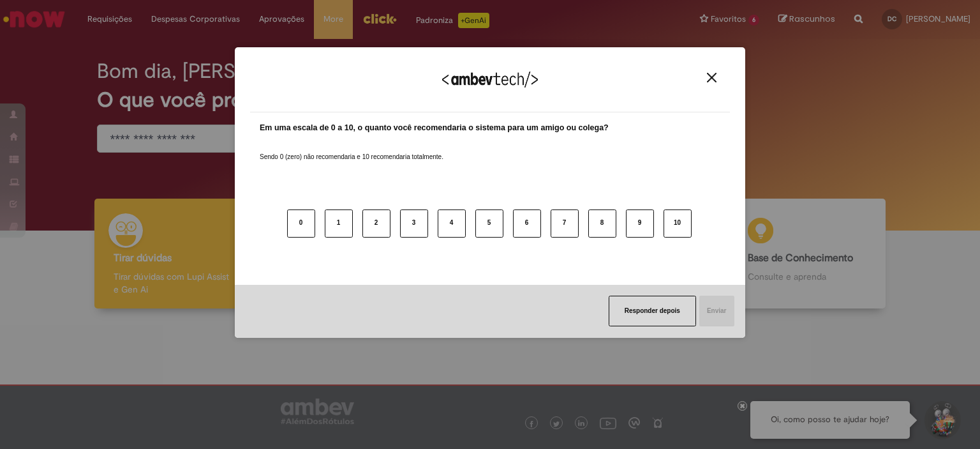  I want to click on img: Close, so click(712, 77).